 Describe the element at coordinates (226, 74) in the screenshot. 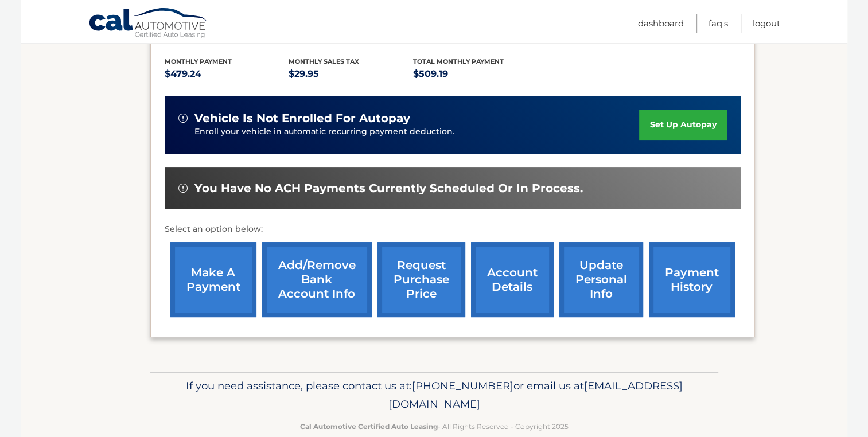

I see `p: $479.24` at that location.